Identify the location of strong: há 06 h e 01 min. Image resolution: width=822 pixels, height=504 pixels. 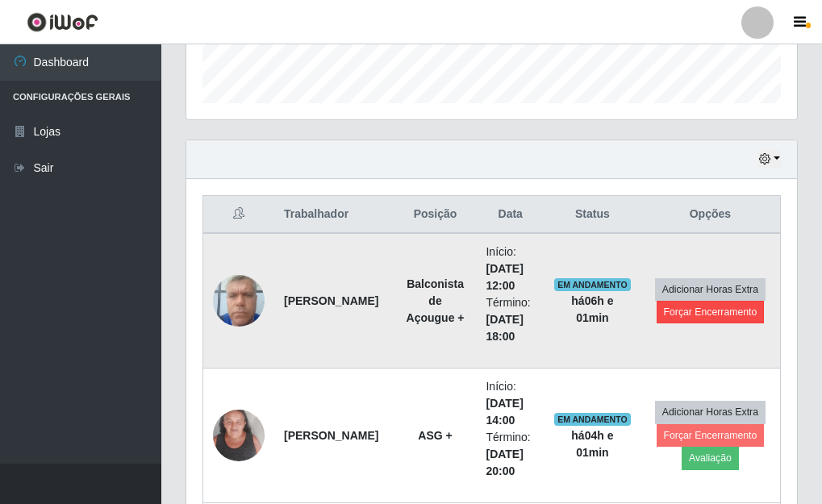
(593, 309).